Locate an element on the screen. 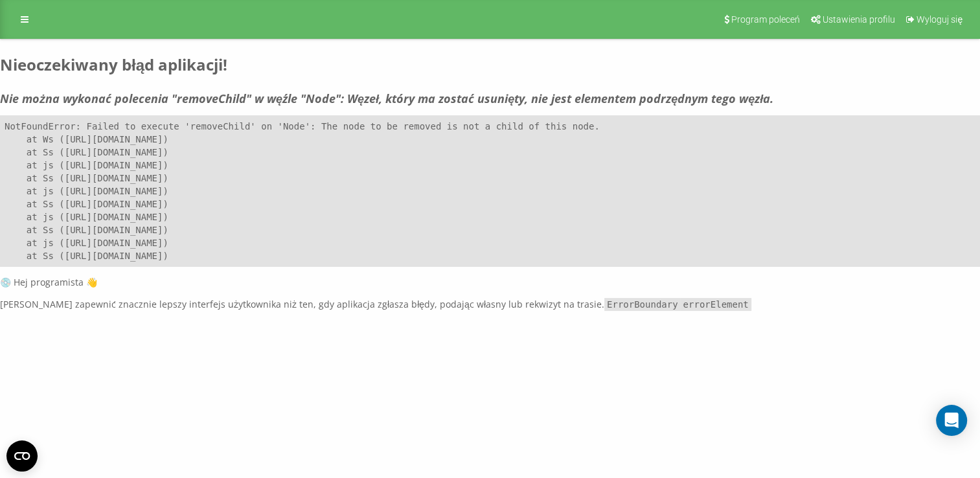 The image size is (980, 478). span: Wyloguj się is located at coordinates (939, 20).